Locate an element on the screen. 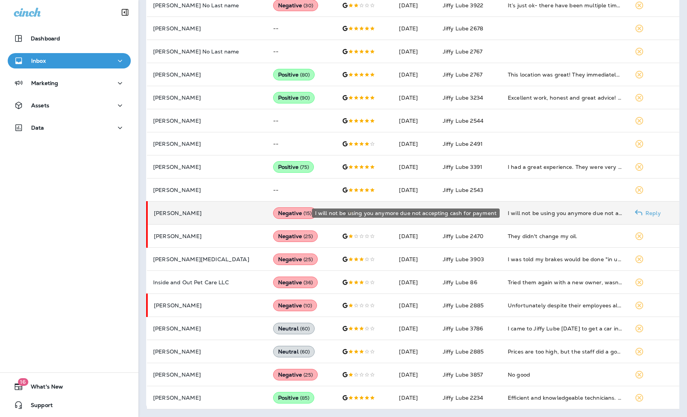  button: Support is located at coordinates (69, 405).